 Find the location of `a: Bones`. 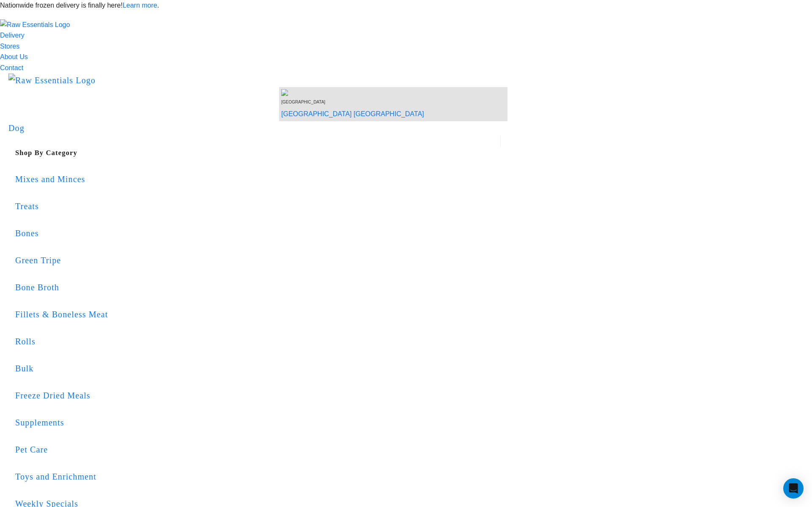

a: Bones is located at coordinates (258, 233).